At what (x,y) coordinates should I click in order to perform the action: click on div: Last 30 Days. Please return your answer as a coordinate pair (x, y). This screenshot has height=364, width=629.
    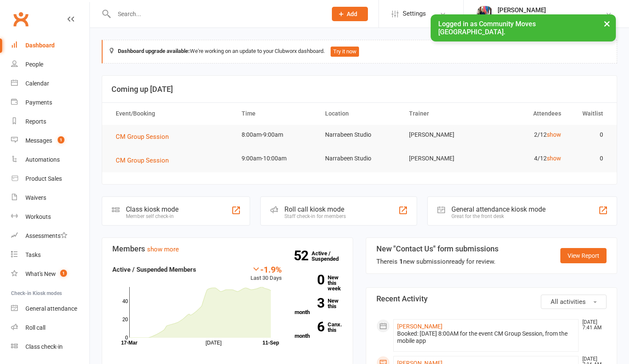
    Looking at the image, I should click on (266, 273).